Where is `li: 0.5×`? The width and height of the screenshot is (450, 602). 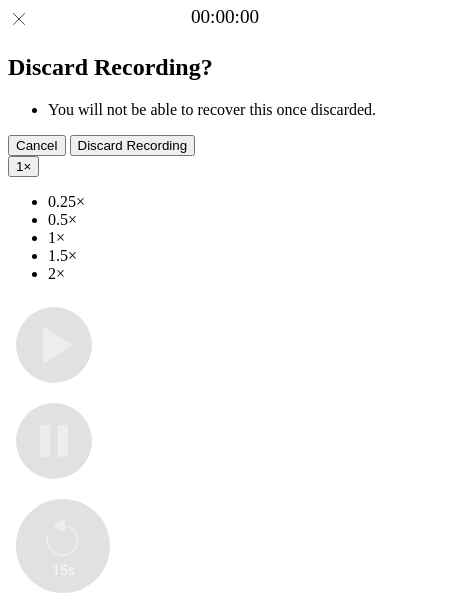
li: 0.5× is located at coordinates (245, 220).